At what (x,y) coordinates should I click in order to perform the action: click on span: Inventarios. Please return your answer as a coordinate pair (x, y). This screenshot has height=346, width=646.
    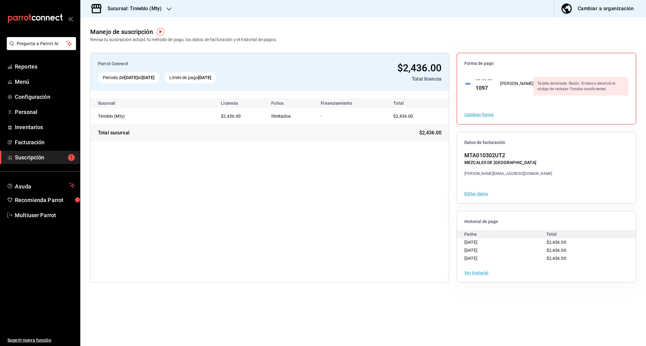
    Looking at the image, I should click on (45, 127).